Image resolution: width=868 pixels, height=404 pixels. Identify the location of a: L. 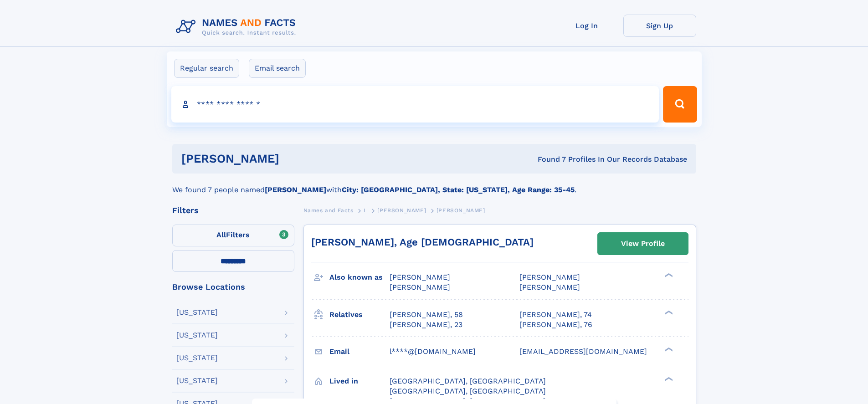
(365, 210).